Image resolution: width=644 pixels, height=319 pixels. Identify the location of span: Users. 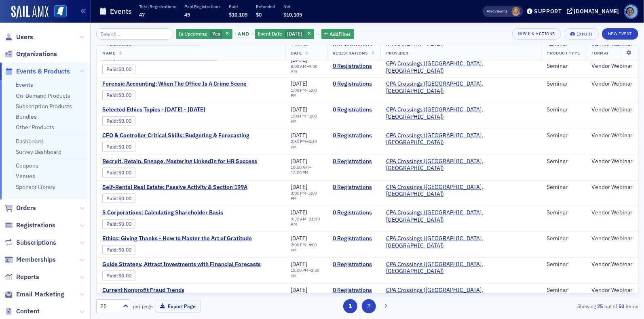
(25, 37).